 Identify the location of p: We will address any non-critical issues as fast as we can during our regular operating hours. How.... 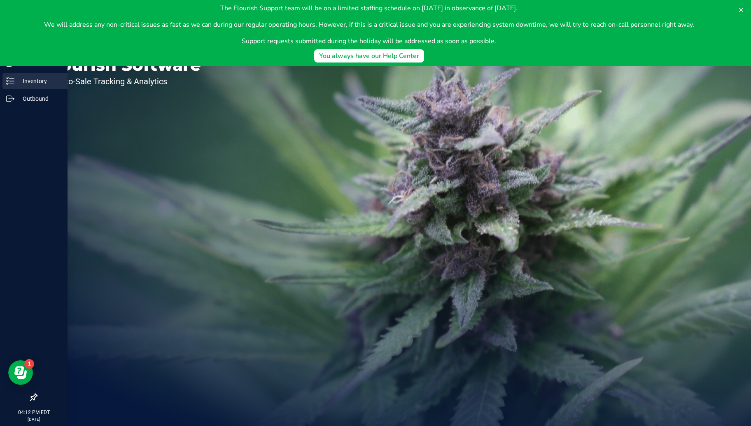
(369, 25).